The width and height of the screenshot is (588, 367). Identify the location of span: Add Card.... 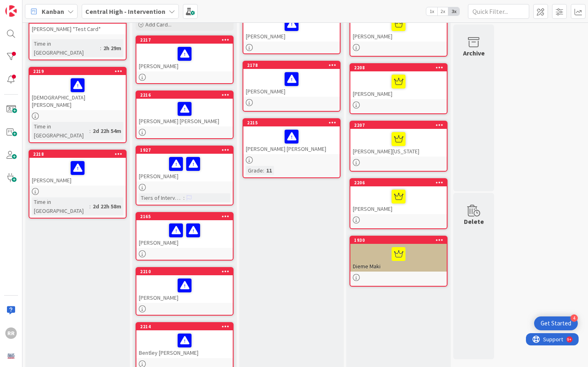
(159, 25).